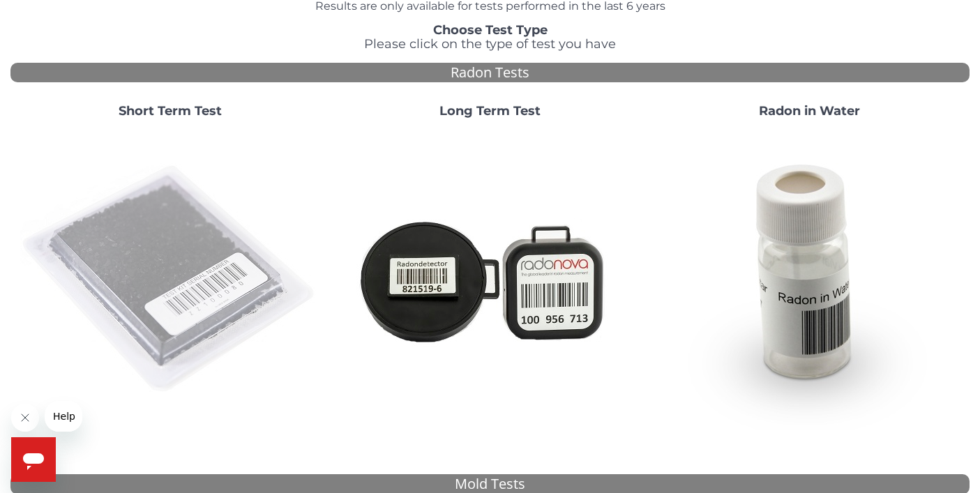 The image size is (980, 493). I want to click on strong: Long Term Test, so click(490, 111).